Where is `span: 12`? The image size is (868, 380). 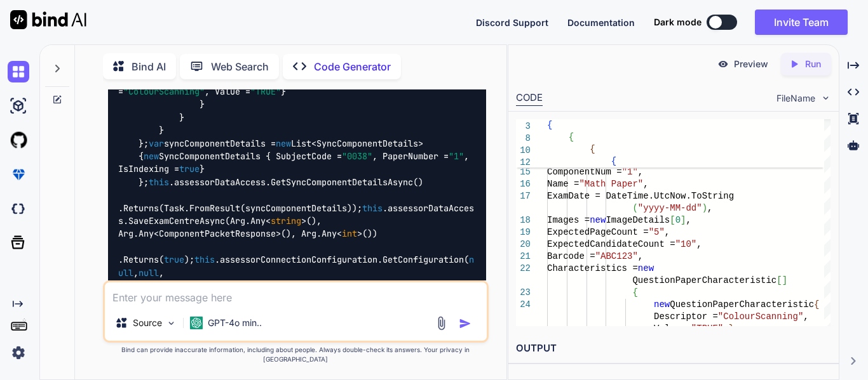
span: 12 is located at coordinates (523, 163).